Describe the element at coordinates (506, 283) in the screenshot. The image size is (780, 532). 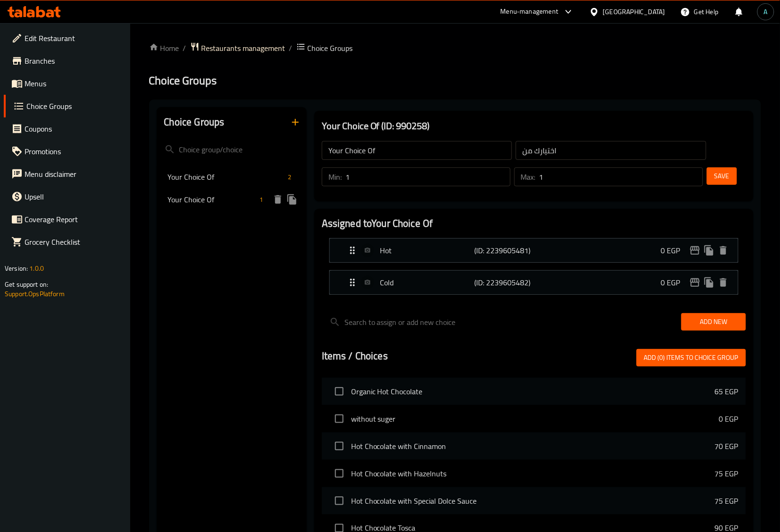
I see `p: (ID: 2239605482)` at that location.